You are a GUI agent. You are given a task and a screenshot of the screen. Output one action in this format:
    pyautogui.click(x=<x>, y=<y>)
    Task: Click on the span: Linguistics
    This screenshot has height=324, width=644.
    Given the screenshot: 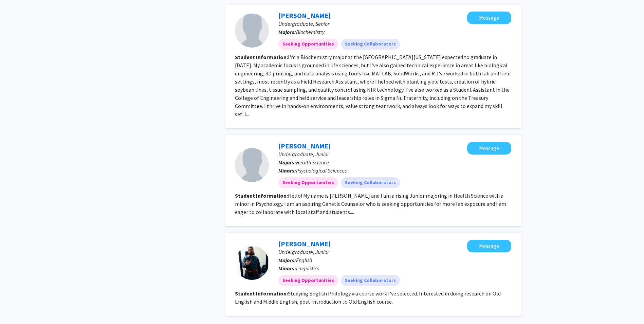 What is the action you would take?
    pyautogui.click(x=308, y=269)
    